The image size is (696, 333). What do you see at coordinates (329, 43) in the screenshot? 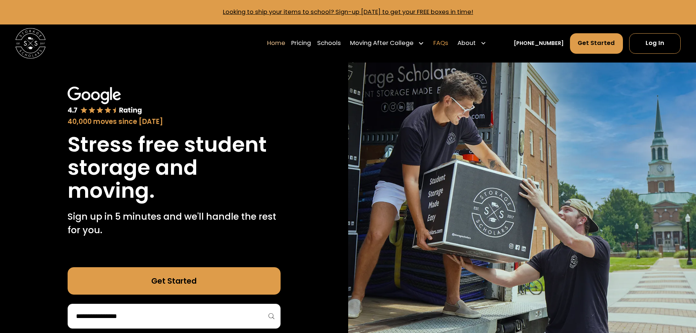
I see `a: Schools` at bounding box center [329, 43].